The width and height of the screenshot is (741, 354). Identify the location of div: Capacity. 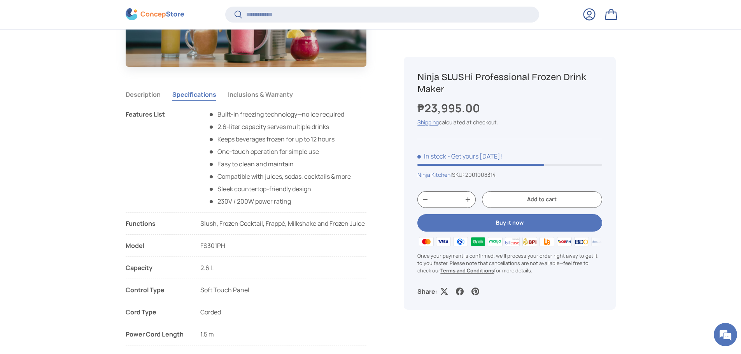
(157, 268).